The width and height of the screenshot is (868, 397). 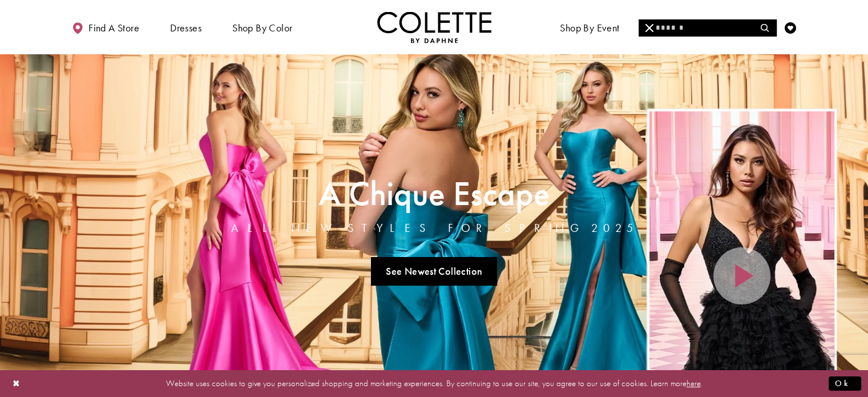 What do you see at coordinates (791, 27) in the screenshot?
I see `a: Check Wishlist` at bounding box center [791, 27].